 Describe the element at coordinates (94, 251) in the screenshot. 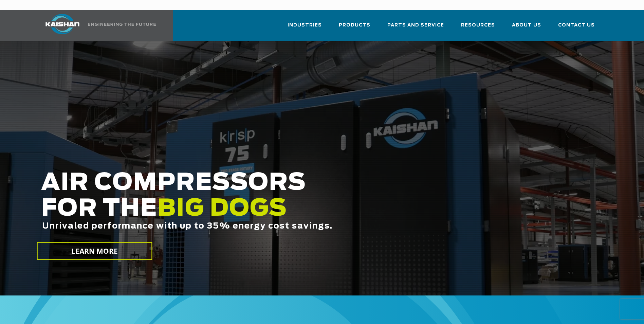

I see `span: LEARN MORE` at that location.